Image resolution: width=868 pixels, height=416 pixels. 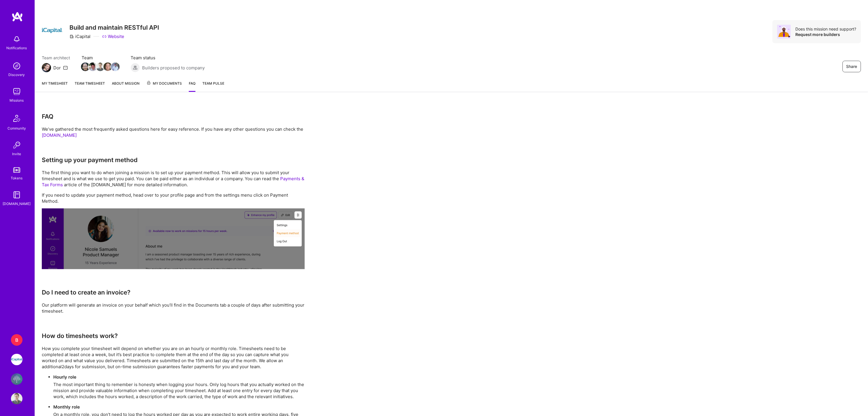 What do you see at coordinates (16, 75) in the screenshot?
I see `div: Discovery` at bounding box center [16, 75].